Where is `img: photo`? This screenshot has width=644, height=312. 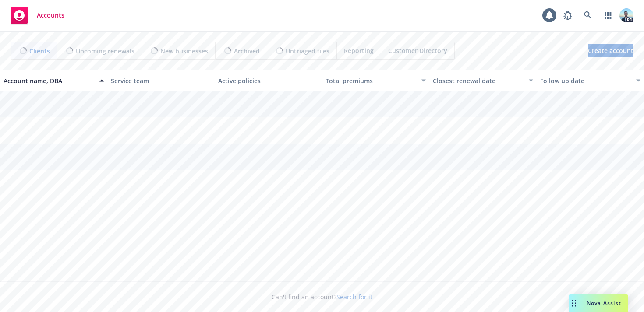
img: photo is located at coordinates (627, 15).